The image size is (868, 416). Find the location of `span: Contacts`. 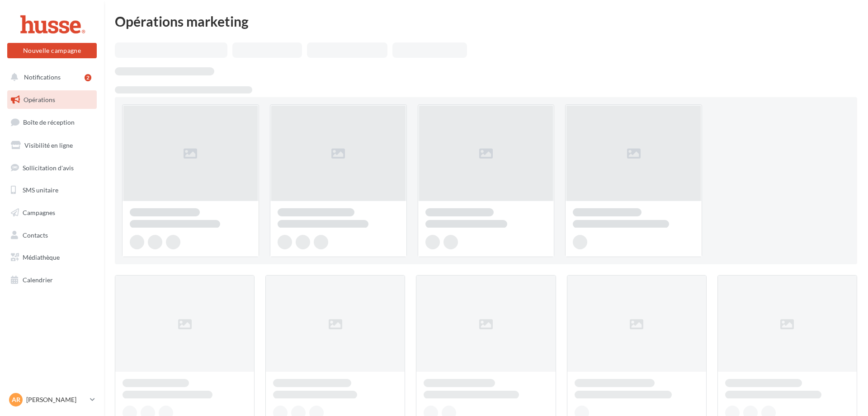

span: Contacts is located at coordinates (35, 235).